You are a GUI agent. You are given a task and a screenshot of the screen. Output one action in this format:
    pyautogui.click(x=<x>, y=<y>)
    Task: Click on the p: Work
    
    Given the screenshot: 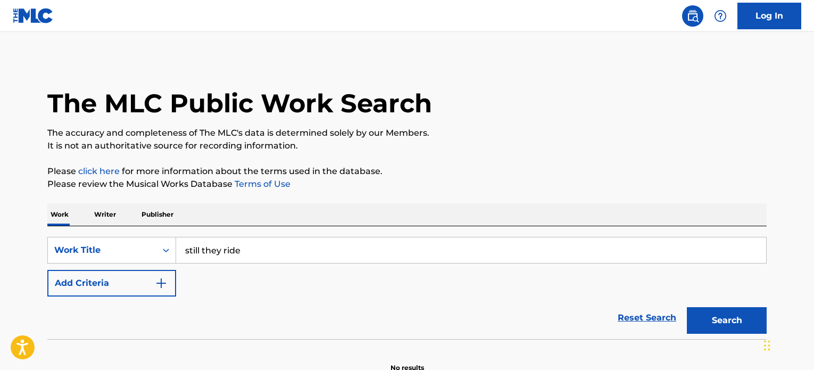 What is the action you would take?
    pyautogui.click(x=60, y=214)
    